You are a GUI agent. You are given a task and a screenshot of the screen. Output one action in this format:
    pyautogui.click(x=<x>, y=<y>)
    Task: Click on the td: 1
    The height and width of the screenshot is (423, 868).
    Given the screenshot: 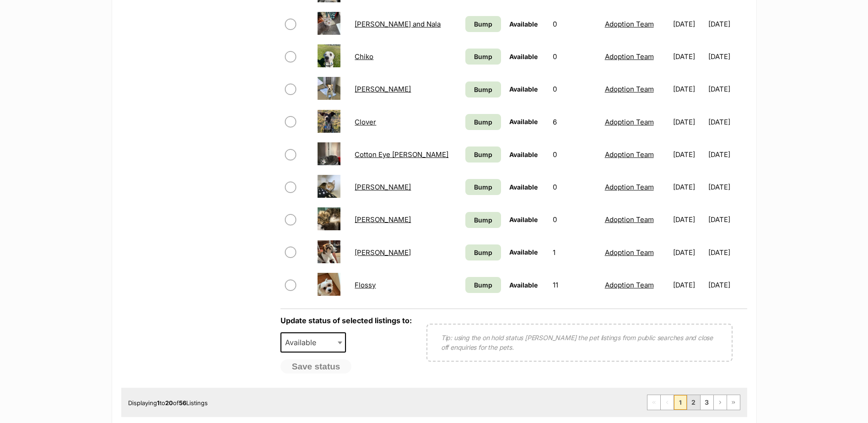 What is the action you would take?
    pyautogui.click(x=574, y=252)
    